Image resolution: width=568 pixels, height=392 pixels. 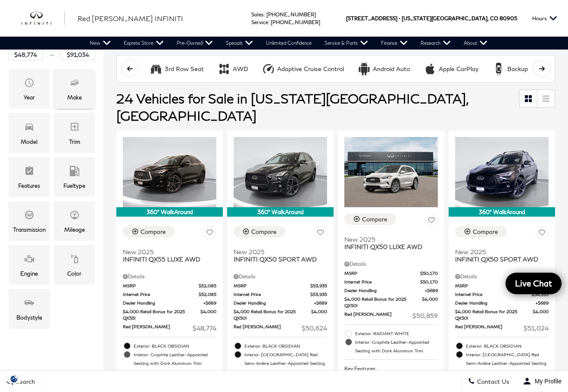 I want to click on span: INFINITI QX50 LUXE AWD, so click(x=388, y=247).